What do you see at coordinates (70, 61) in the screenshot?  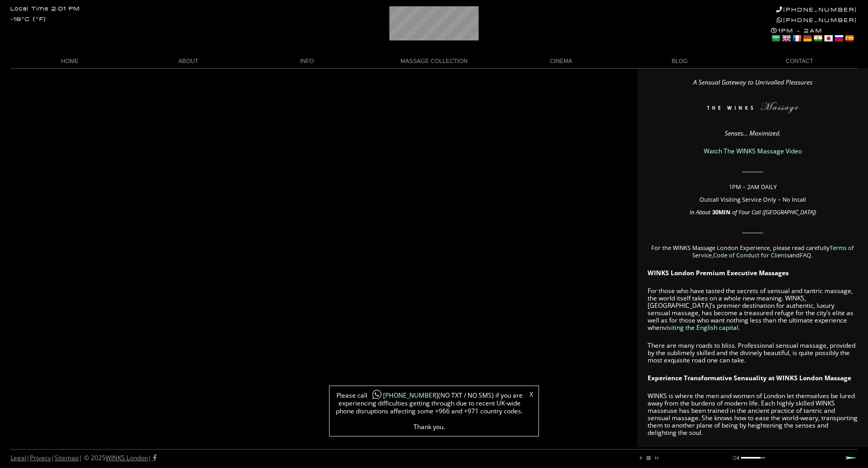 I see `a: HOME` at bounding box center [70, 61].